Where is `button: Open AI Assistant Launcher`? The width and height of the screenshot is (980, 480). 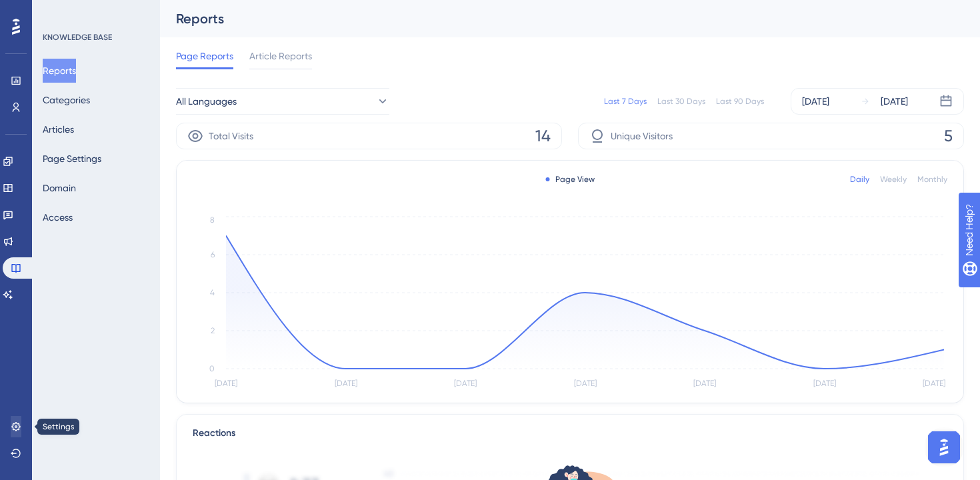 button: Open AI Assistant Launcher is located at coordinates (20, 20).